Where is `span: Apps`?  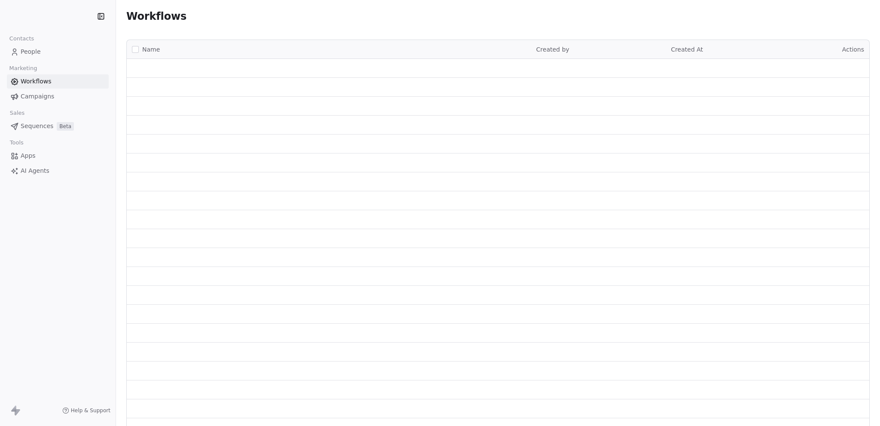
span: Apps is located at coordinates (28, 156).